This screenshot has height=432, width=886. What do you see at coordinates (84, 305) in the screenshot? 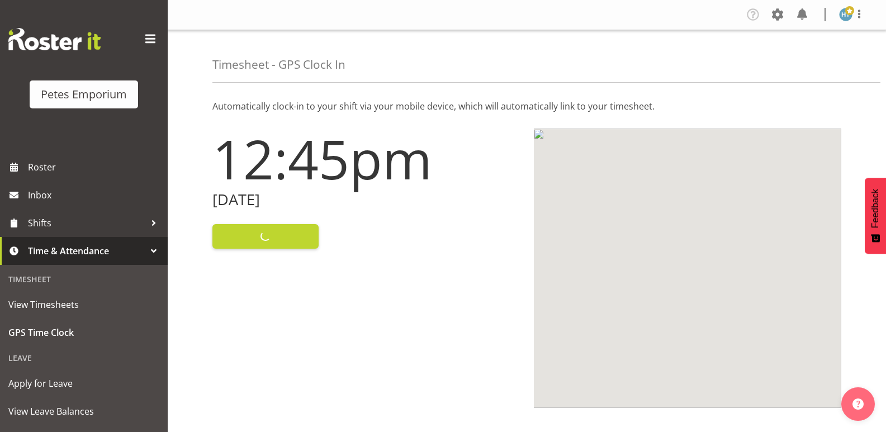
I see `a: View Timesheets` at bounding box center [84, 305].